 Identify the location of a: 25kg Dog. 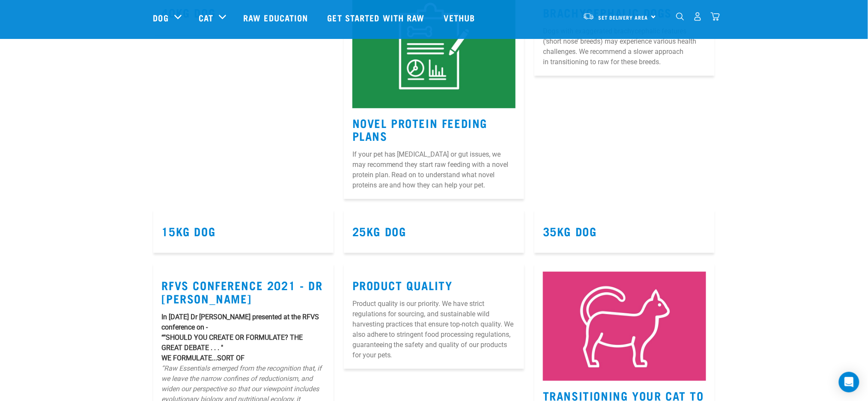
(380, 230).